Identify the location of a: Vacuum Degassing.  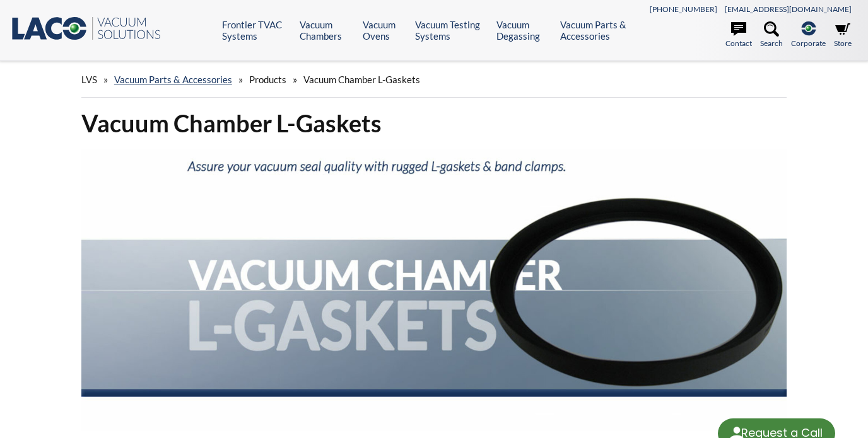
(524, 30).